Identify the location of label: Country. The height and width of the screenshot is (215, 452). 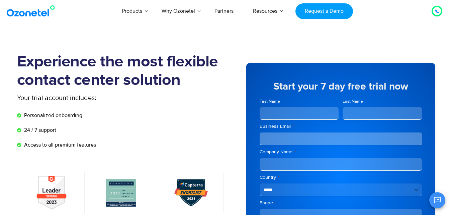
(341, 177).